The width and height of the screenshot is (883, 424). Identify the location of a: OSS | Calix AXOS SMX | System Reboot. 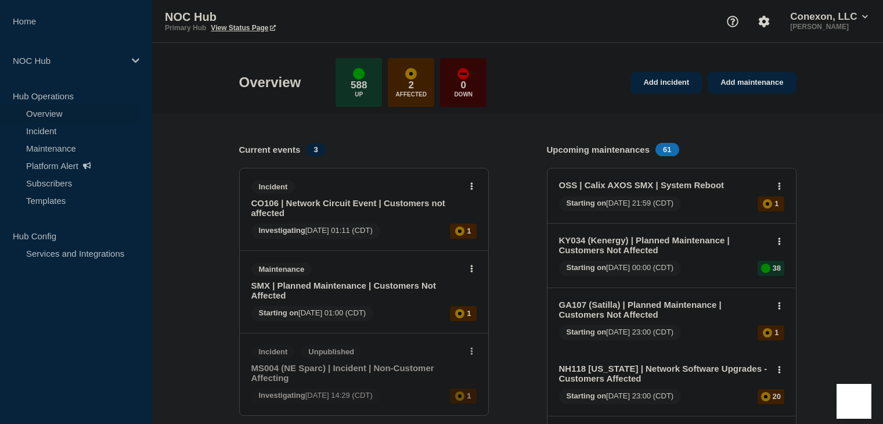
(663, 185).